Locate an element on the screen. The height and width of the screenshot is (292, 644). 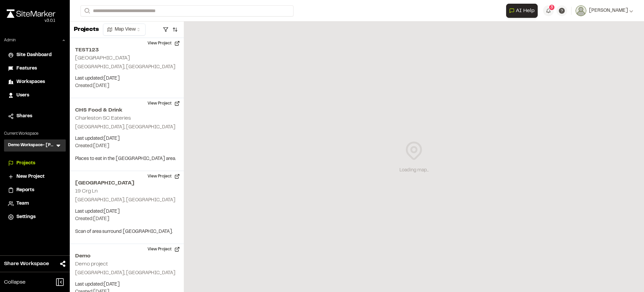
button: Search is located at coordinates (87, 11).